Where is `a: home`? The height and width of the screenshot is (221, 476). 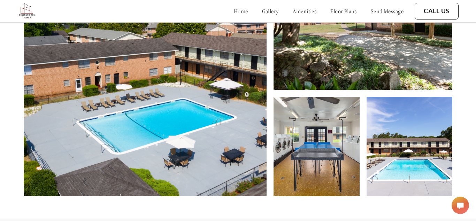 a: home is located at coordinates (241, 11).